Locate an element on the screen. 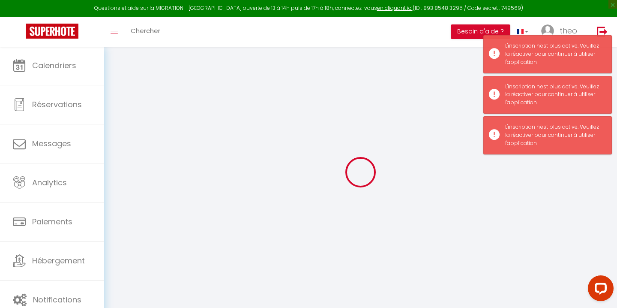 The image size is (617, 308). img: Super Booking is located at coordinates (52, 31).